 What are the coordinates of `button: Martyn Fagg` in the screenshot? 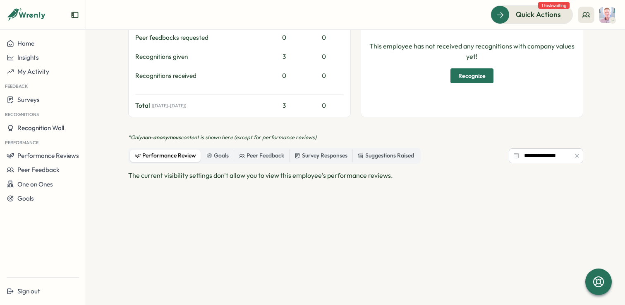 It's located at (607, 15).